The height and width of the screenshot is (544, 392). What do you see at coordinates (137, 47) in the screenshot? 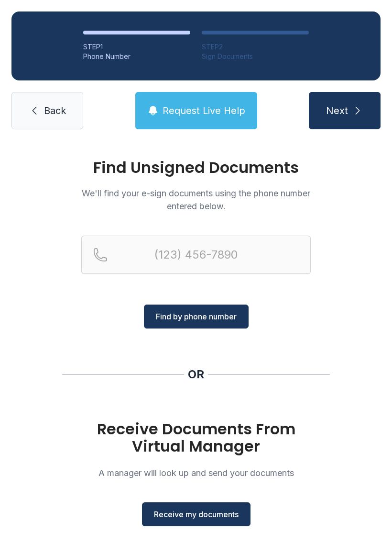
I see `div: STEP 1` at bounding box center [137, 47].